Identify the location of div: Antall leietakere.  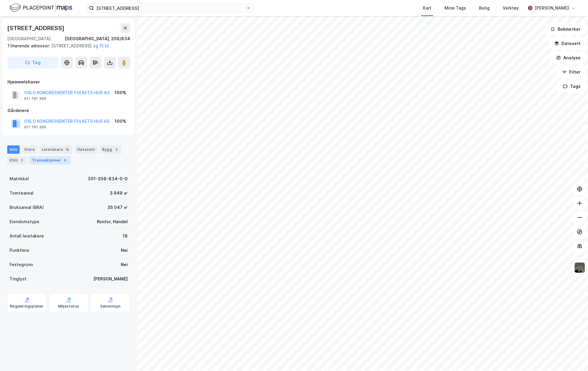
(27, 236).